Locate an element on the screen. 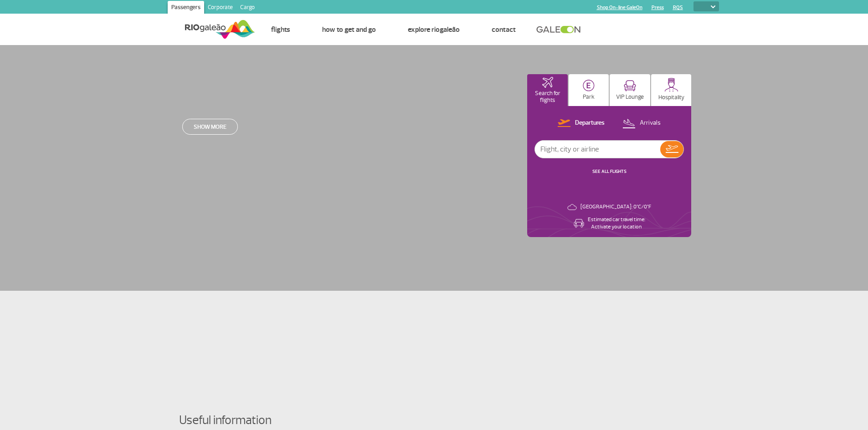 The height and width of the screenshot is (430, 868). p: Departures is located at coordinates (590, 123).